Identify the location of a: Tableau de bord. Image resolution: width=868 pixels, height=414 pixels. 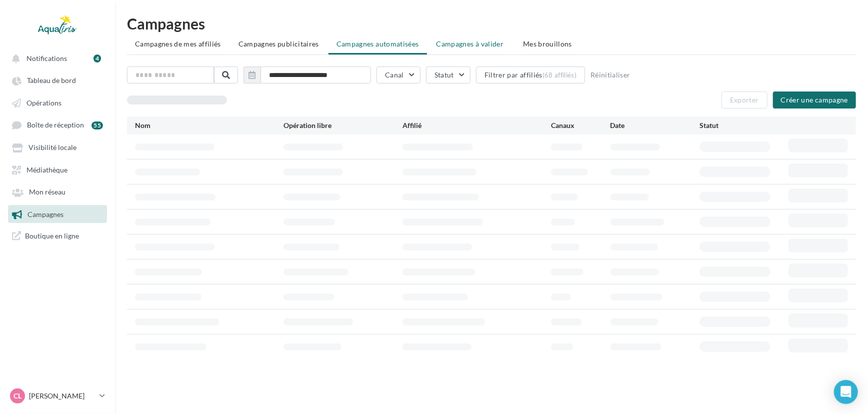
(58, 80).